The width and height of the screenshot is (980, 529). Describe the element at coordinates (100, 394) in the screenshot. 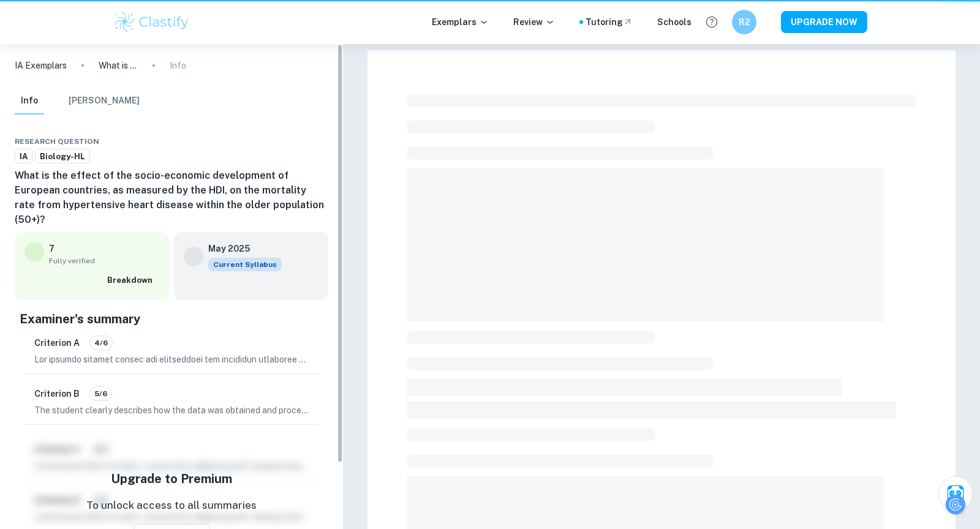

I see `span: 5/6` at that location.